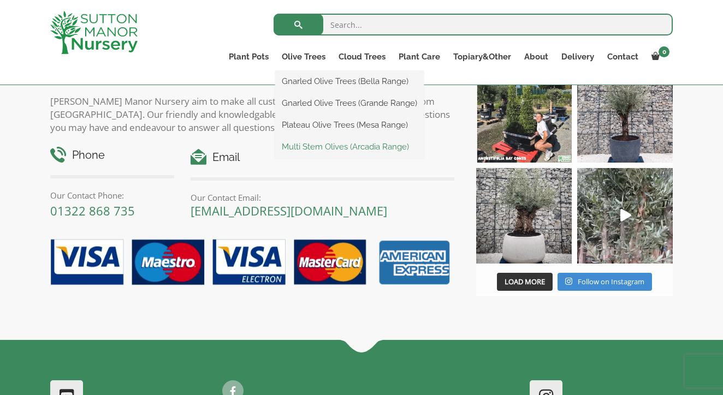  Describe the element at coordinates (362, 57) in the screenshot. I see `a: Cloud Trees` at that location.